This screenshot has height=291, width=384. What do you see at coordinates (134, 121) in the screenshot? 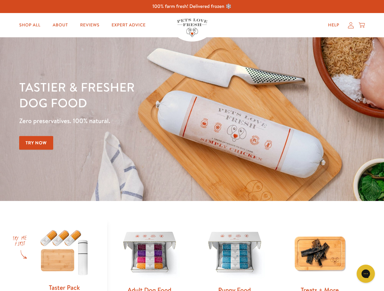
I see `p: Zero preservatives. 100% natural.` at bounding box center [134, 121].